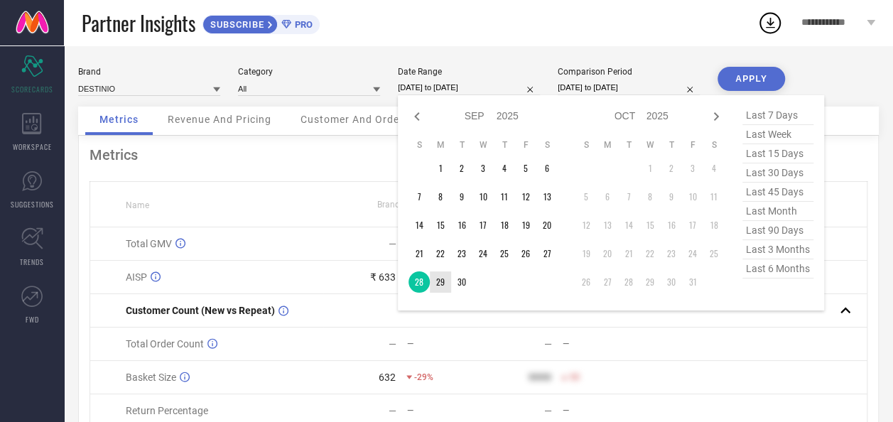 This screenshot has width=893, height=422. I want to click on td: Thu Sep 04 2025, so click(504, 168).